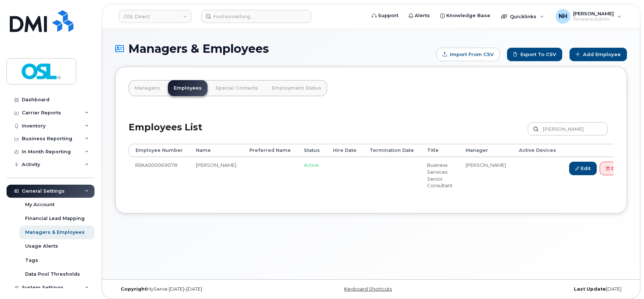 This screenshot has height=299, width=644. Describe the element at coordinates (485, 151) in the screenshot. I see `th: Manager` at that location.